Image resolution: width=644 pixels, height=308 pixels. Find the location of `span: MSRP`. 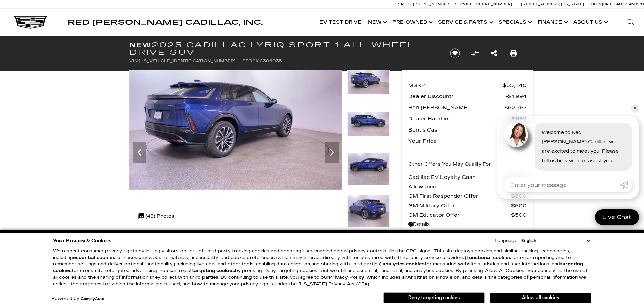

span: MSRP is located at coordinates (455, 85).